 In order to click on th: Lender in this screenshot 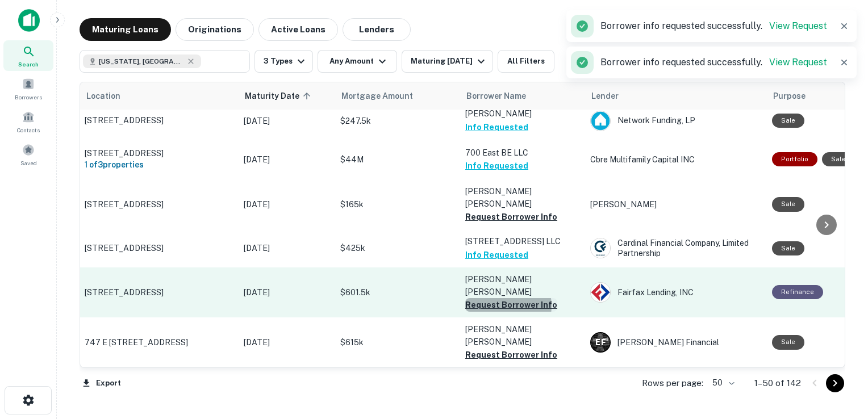, I will do `click(676, 96)`.